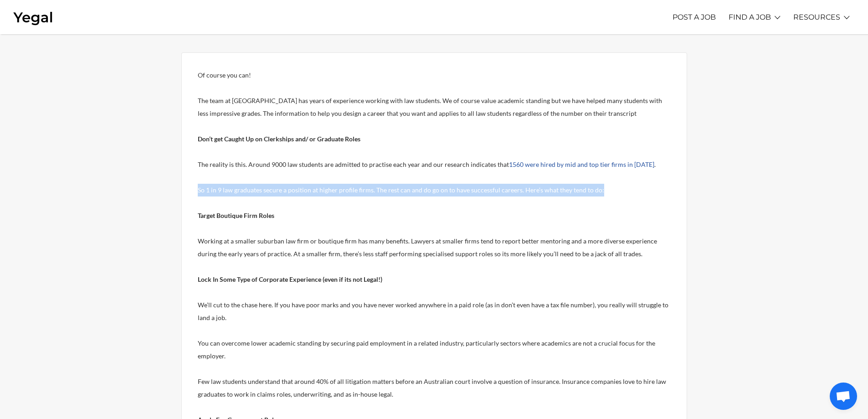 The height and width of the screenshot is (419, 868). I want to click on span: The reality is this. Around 9000 law students are admitted to practise each year and our research..., so click(353, 165).